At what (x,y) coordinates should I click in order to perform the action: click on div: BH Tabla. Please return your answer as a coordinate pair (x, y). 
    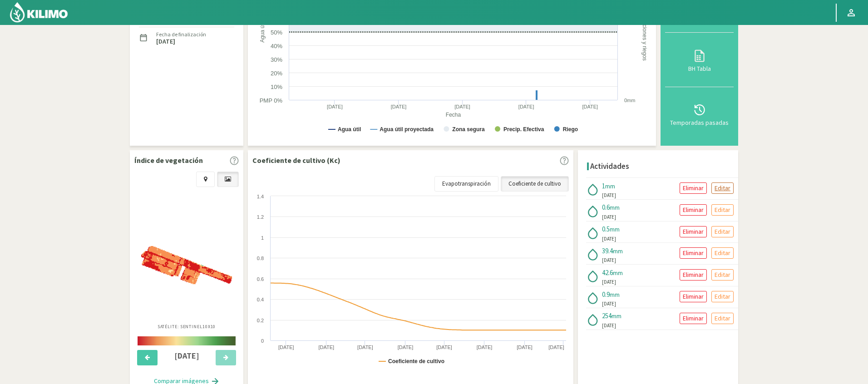
    Looking at the image, I should click on (699, 68).